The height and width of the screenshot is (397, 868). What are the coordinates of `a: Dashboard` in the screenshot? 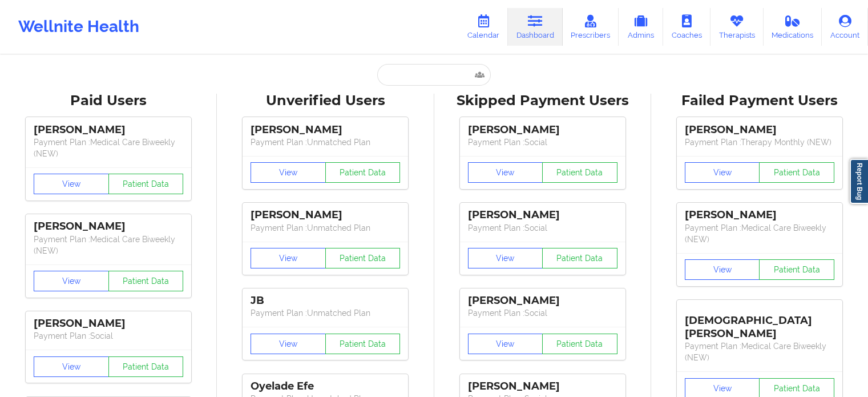 It's located at (535, 27).